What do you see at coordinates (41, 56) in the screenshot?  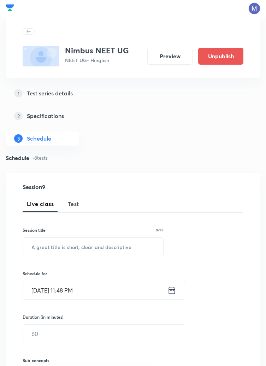 I see `img: fallback-thumbnail.png` at bounding box center [41, 56].